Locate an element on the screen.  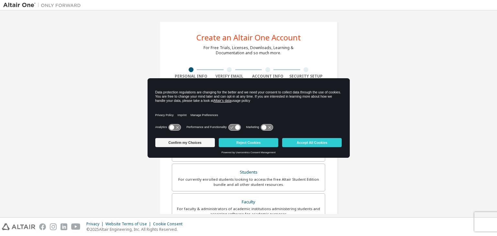
div: Cookie Consent is located at coordinates (169, 224).